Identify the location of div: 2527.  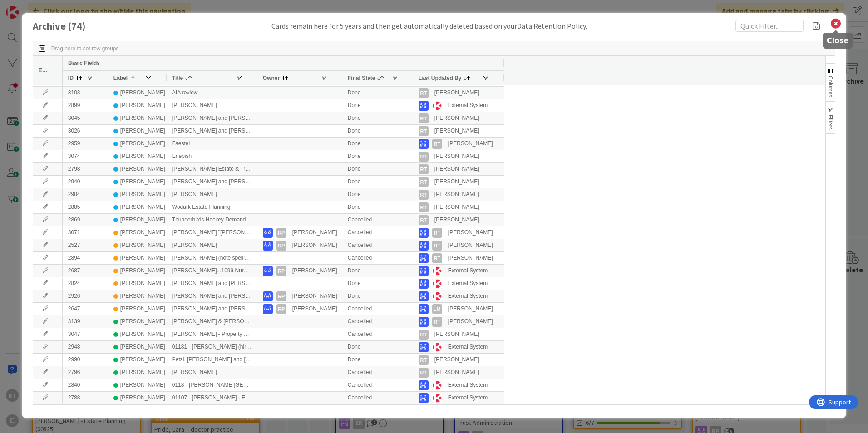
(86, 245).